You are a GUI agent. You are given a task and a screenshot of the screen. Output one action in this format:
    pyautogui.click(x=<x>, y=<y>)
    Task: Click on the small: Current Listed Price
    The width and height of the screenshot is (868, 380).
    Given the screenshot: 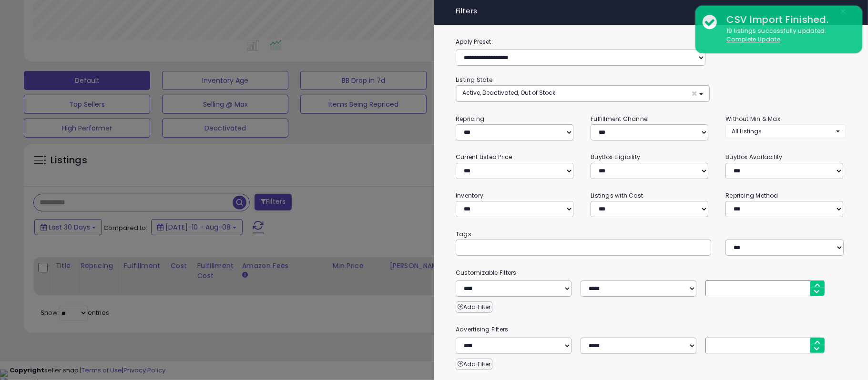 What is the action you would take?
    pyautogui.click(x=484, y=157)
    